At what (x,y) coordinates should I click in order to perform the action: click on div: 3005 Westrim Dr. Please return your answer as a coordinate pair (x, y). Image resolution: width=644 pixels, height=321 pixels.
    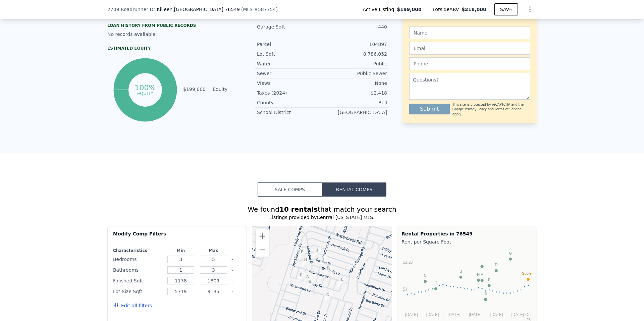
    Looking at the image, I should click on (328, 297).